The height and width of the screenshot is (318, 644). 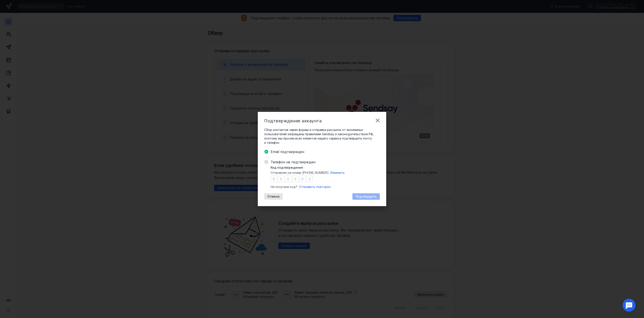 What do you see at coordinates (293, 121) in the screenshot?
I see `span: Подтверждение аккаунта` at bounding box center [293, 121].